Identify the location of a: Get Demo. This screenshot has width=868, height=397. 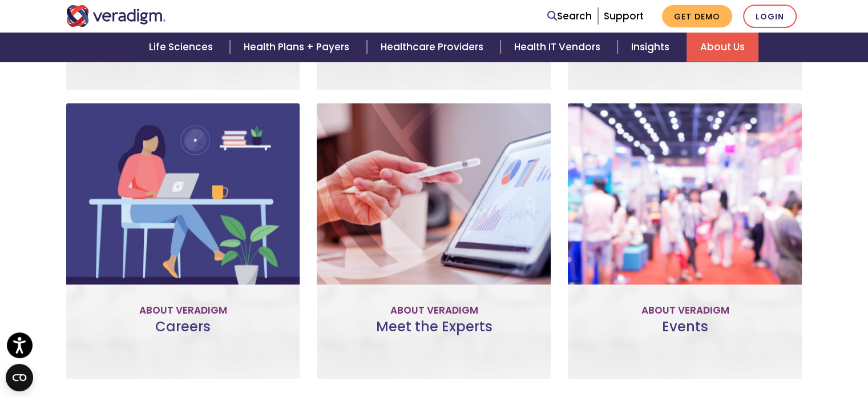
(697, 16).